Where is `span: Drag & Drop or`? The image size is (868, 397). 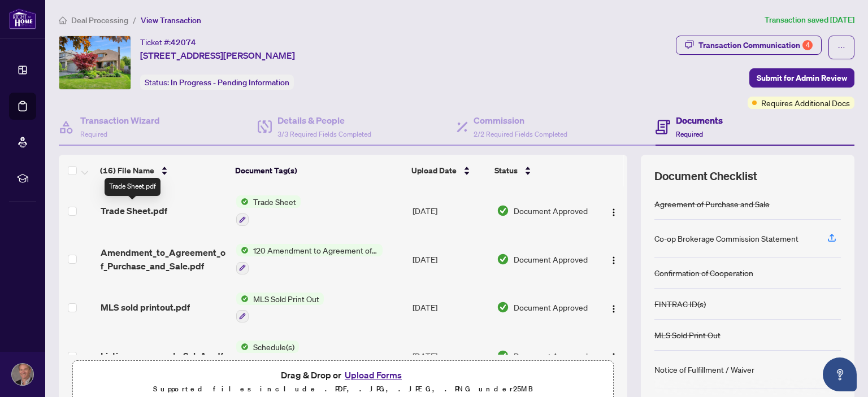 span: Drag & Drop or is located at coordinates (343, 375).